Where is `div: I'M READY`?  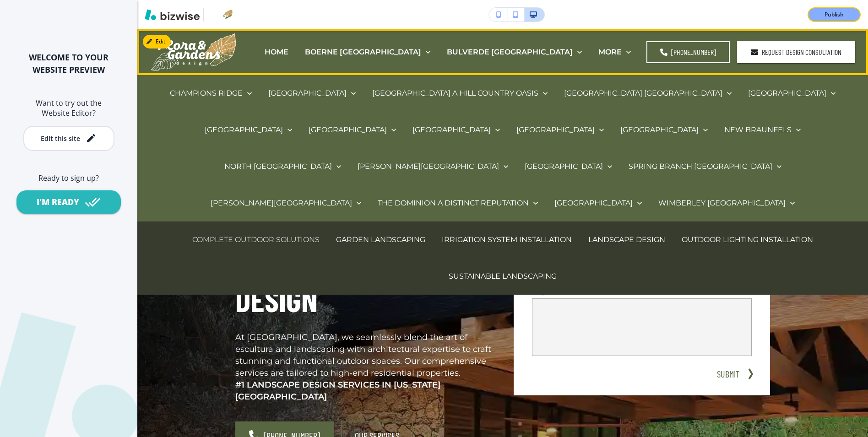
div: I'M READY is located at coordinates (57, 202).